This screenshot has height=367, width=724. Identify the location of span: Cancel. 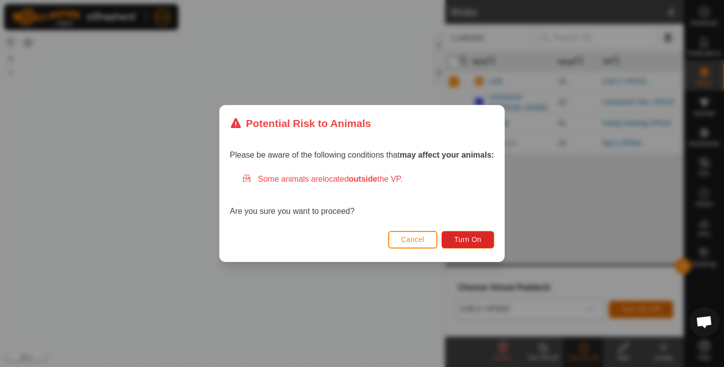
(413, 240).